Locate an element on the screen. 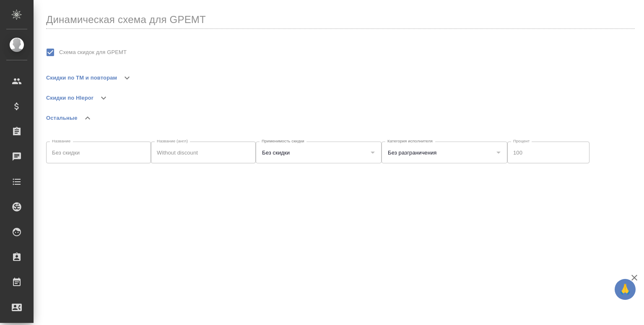 The width and height of the screenshot is (644, 325). button: Скидки по ТМ и повторам is located at coordinates (81, 78).